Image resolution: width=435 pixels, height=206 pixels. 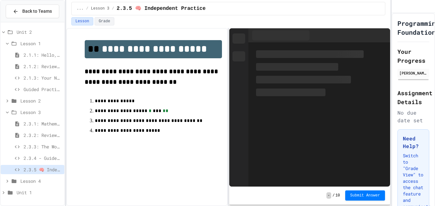 I want to click on span: 2.1.1: Hello, World!, so click(x=43, y=55).